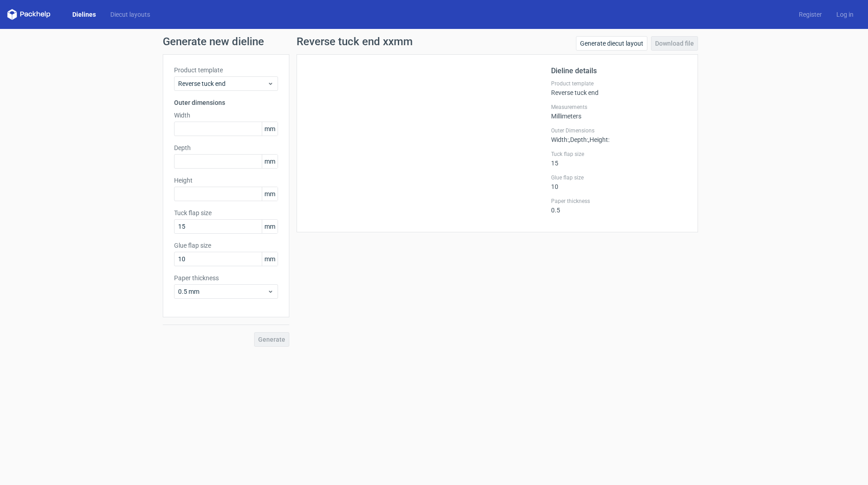 This screenshot has width=868, height=485. Describe the element at coordinates (619, 89) in the screenshot. I see `div: Reverse tuck end` at that location.